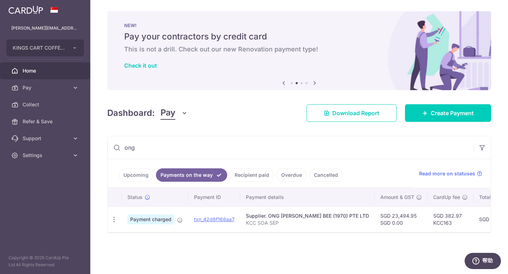  Describe the element at coordinates (46, 71) in the screenshot. I see `span: Home` at that location.